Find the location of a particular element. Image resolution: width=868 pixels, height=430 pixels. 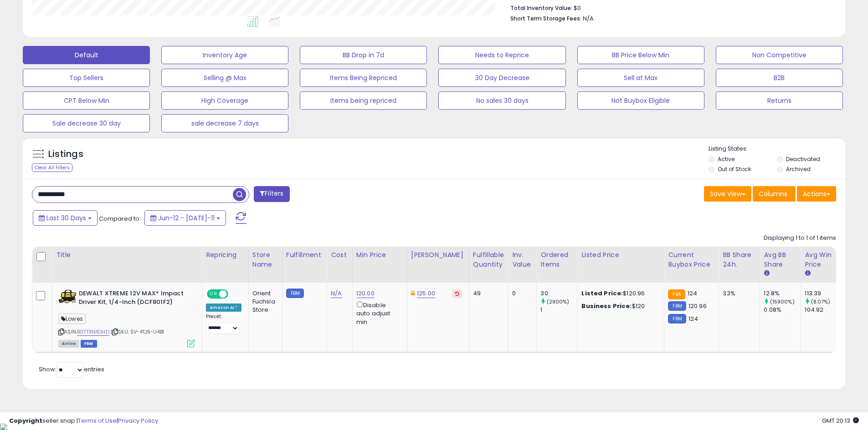

div: 113.39 is located at coordinates (823, 294).